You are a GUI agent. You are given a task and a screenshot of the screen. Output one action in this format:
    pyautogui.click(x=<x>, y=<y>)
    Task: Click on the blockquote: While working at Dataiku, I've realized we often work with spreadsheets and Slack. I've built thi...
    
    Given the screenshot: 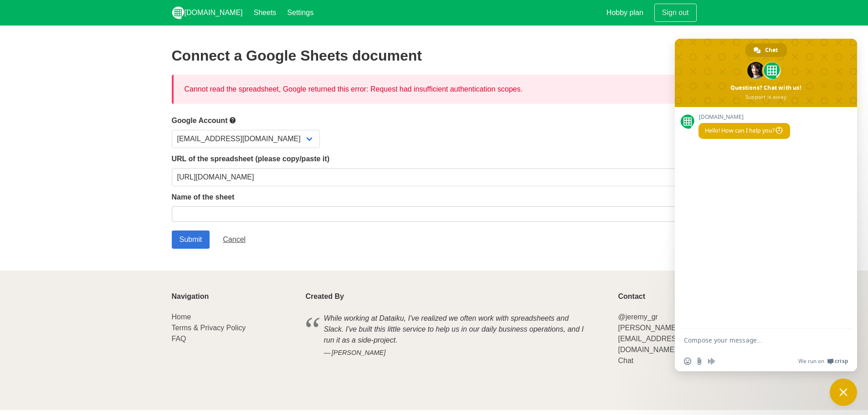 What is the action you would take?
    pyautogui.click(x=457, y=335)
    